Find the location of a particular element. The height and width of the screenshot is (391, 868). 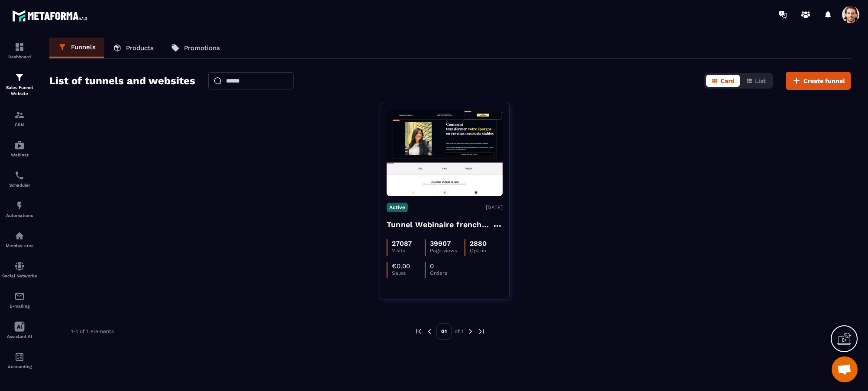

p: Social Networks is located at coordinates (19, 276).